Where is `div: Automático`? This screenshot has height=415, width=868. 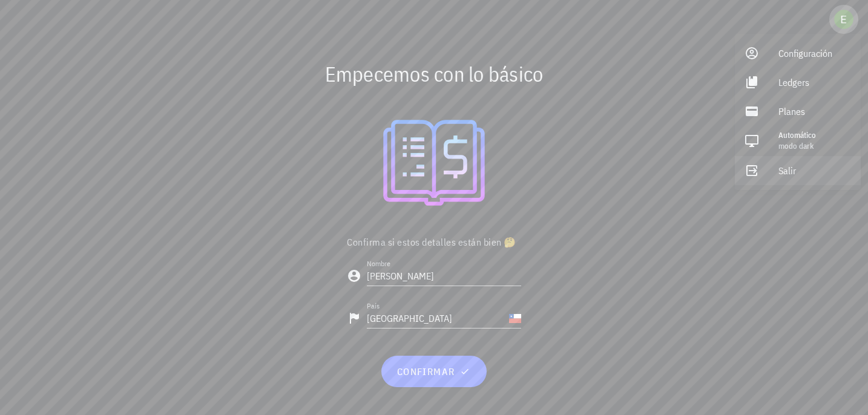
div: Automático is located at coordinates (815, 135).